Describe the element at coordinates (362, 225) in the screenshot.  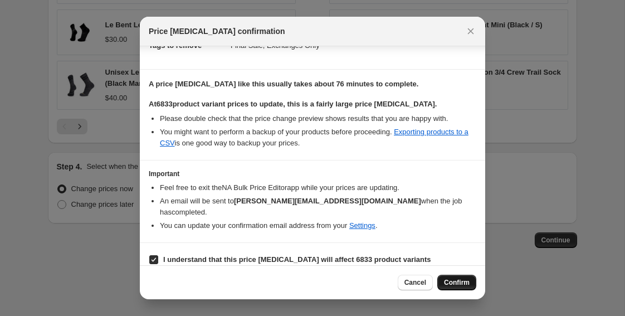
I see `a: Settings` at that location.